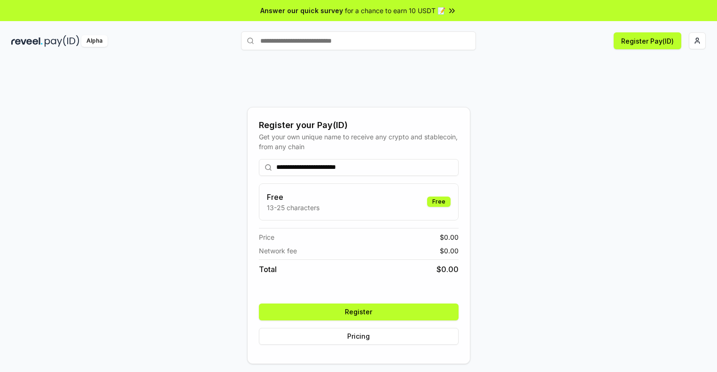 This screenshot has width=717, height=372. What do you see at coordinates (268, 270) in the screenshot?
I see `span: Total` at bounding box center [268, 270].